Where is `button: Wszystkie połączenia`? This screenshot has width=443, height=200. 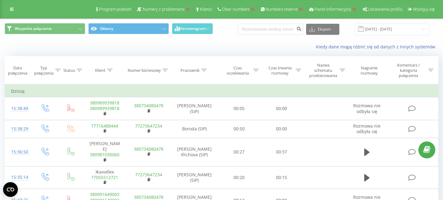 button: Wszystkie połączenia is located at coordinates (45, 29).